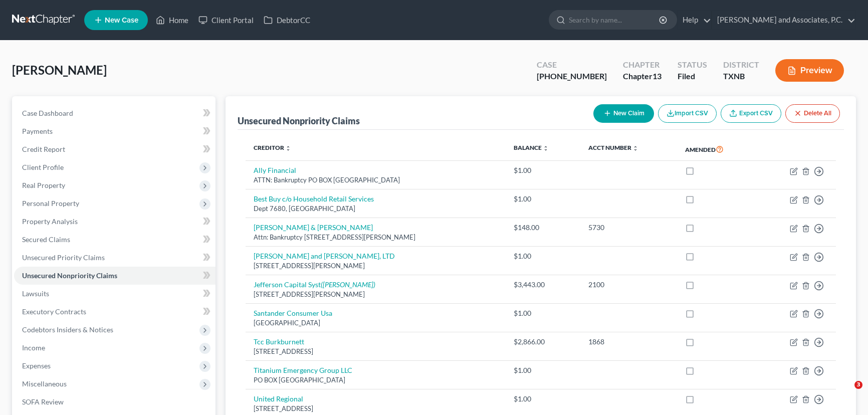 The width and height of the screenshot is (868, 415). What do you see at coordinates (115, 132) in the screenshot?
I see `a: Payments` at bounding box center [115, 132].